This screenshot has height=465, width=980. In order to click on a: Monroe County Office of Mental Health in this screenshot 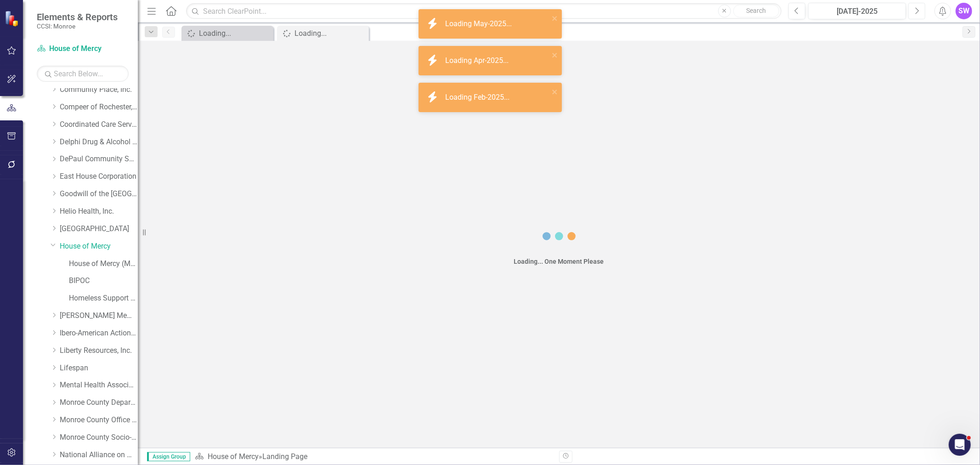, I will do `click(99, 420)`.